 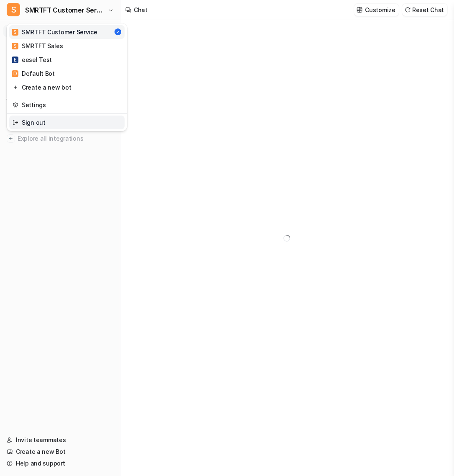 I want to click on a: Sign out, so click(x=67, y=122).